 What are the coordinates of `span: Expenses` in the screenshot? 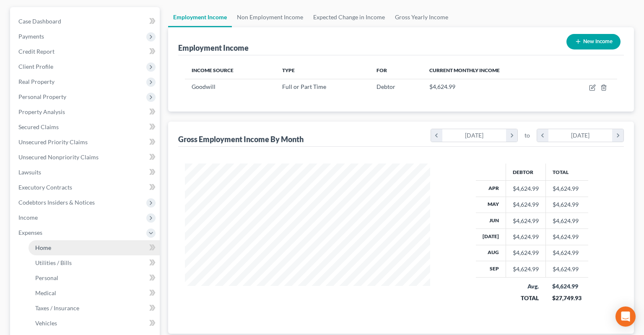 It's located at (30, 232).